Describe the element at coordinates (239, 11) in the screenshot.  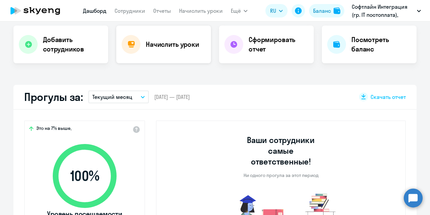
I see `button: Ещё` at that location.